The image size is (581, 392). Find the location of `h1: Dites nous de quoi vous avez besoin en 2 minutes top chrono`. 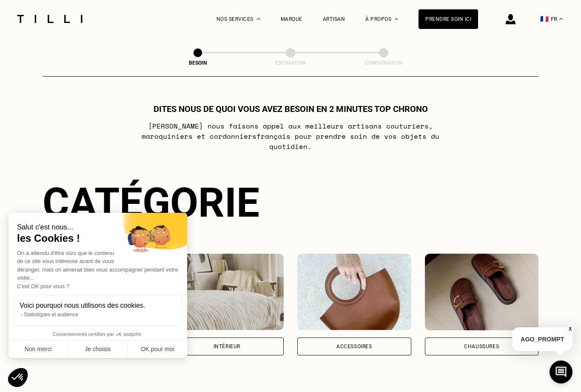

h1: Dites nous de quoi vous avez besoin en 2 minutes top chrono is located at coordinates (290, 109).